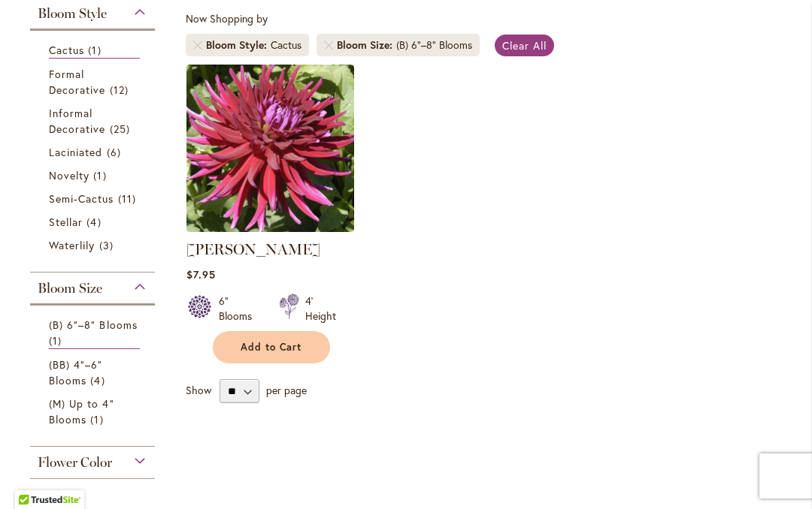  Describe the element at coordinates (69, 175) in the screenshot. I see `span: Novelty` at that location.